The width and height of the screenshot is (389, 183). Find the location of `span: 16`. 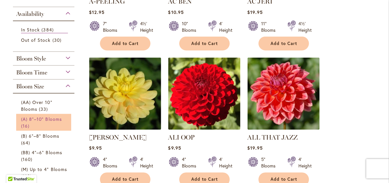

span: 16 is located at coordinates (26, 126).